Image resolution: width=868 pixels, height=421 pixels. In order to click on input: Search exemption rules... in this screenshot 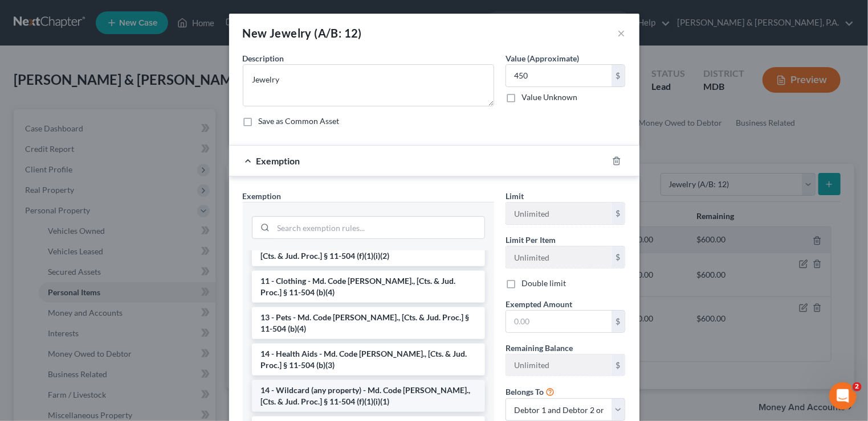, I will do `click(379, 227)`.